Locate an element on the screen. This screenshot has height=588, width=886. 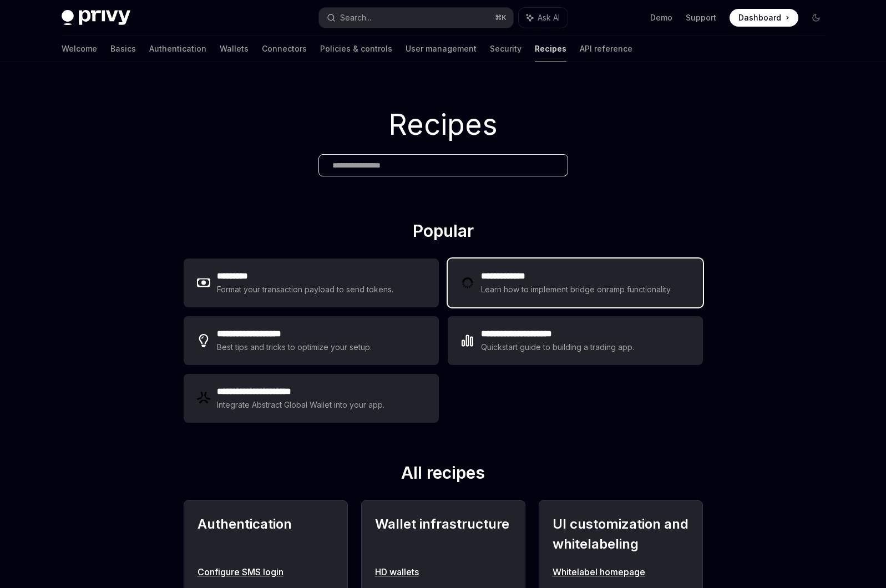
h2: All recipes is located at coordinates (443, 475).